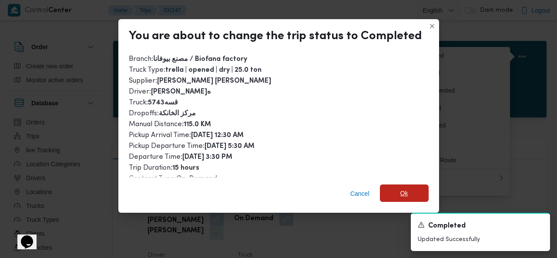 This screenshot has width=557, height=258. I want to click on span: Truck Type :, so click(195, 70).